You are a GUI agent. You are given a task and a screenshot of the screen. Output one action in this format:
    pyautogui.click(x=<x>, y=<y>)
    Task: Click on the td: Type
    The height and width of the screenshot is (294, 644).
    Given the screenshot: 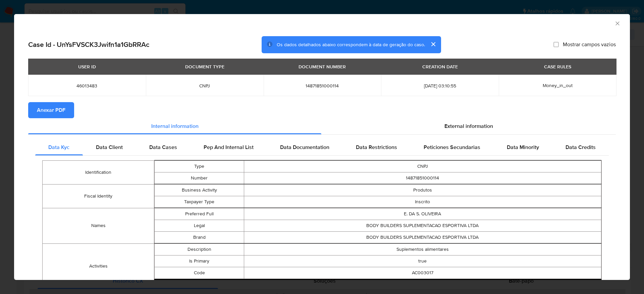 What is the action you would take?
    pyautogui.click(x=199, y=166)
    